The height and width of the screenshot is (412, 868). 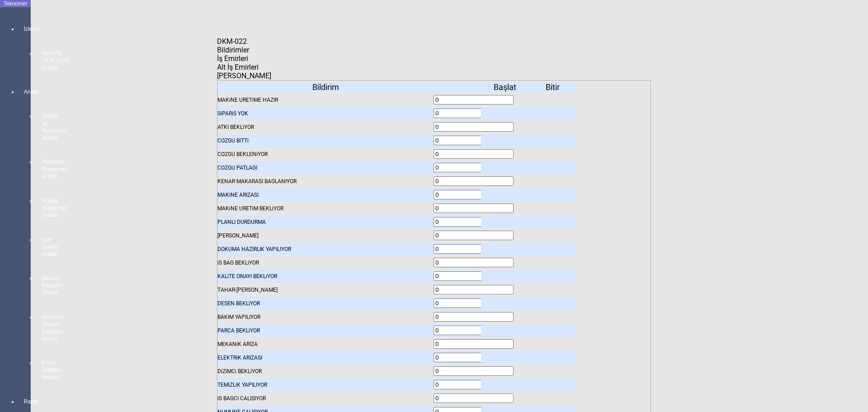 I want to click on div: Başlat, so click(x=505, y=87).